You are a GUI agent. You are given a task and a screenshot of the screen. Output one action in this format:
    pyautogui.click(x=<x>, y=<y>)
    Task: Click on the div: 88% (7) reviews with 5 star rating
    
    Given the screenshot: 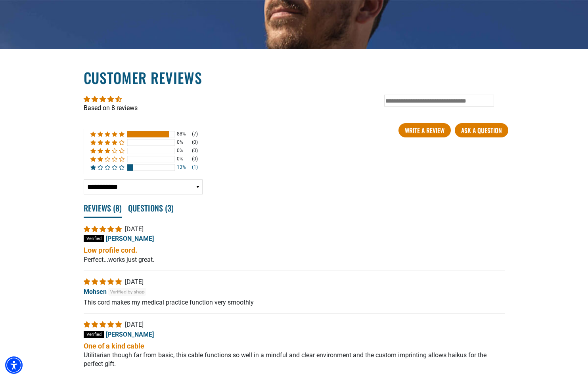 What is the action you would take?
    pyautogui.click(x=107, y=134)
    